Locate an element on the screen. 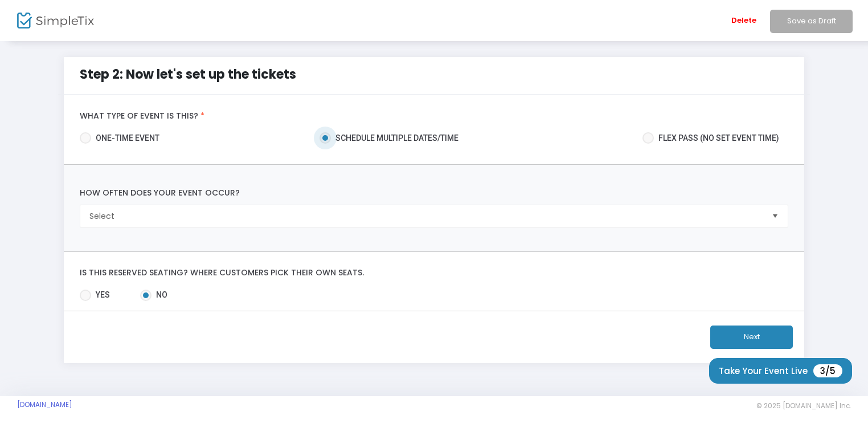 This screenshot has width=868, height=423. span: Schedule multiple dates/time is located at coordinates (394, 138).